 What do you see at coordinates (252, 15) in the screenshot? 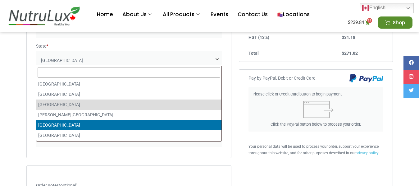
I see `a: Contact Us` at bounding box center [252, 15].